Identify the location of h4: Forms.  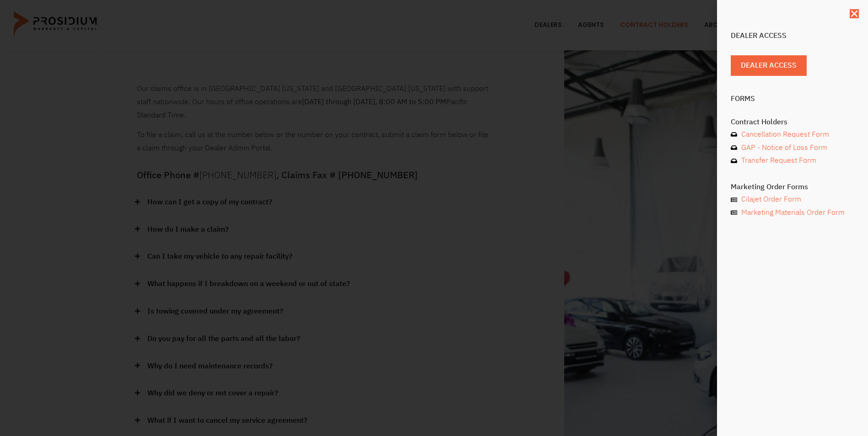
(792, 99).